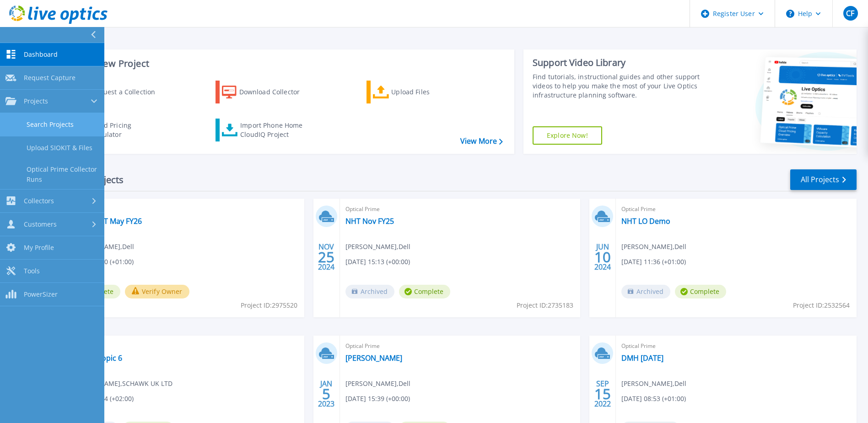 The height and width of the screenshot is (423, 868). I want to click on a: Request a Collection, so click(115, 92).